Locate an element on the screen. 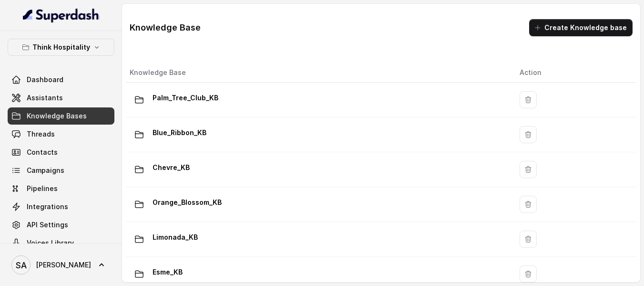  span: Campaigns is located at coordinates (45, 170).